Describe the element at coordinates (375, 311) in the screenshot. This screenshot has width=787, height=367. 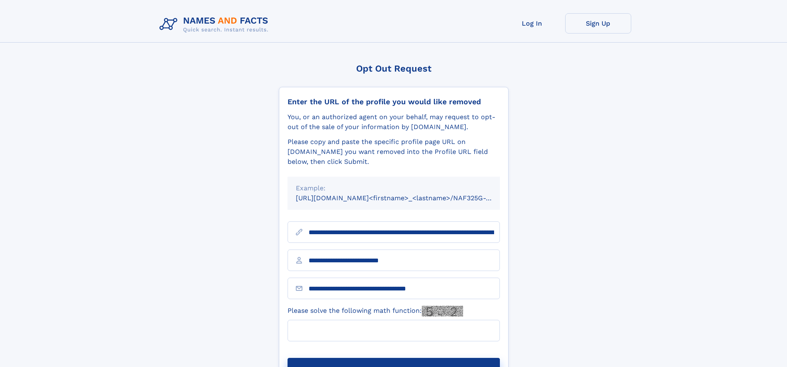
I see `label: Please solve the following math function:` at that location.